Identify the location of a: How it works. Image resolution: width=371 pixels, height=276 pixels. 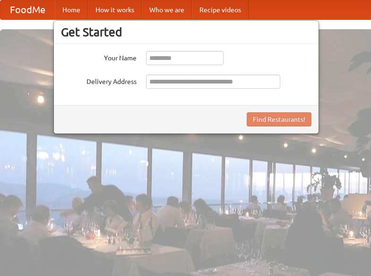
(115, 10).